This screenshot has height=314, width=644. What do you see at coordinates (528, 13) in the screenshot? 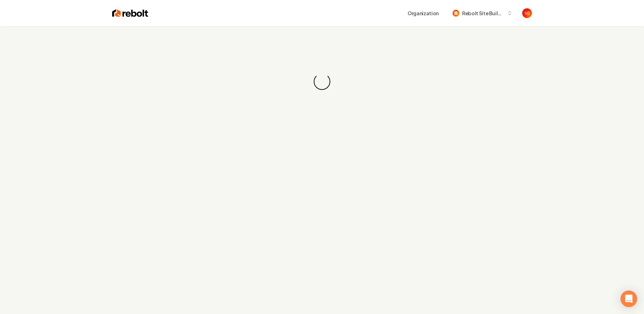
I see `button: Open user button` at bounding box center [528, 13].